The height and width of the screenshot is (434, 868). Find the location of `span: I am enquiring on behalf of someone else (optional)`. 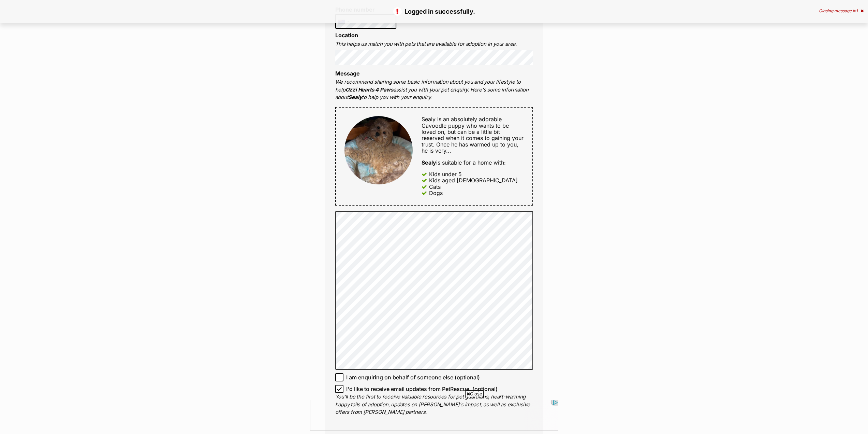

span: I am enquiring on behalf of someone else (optional) is located at coordinates (413, 377).